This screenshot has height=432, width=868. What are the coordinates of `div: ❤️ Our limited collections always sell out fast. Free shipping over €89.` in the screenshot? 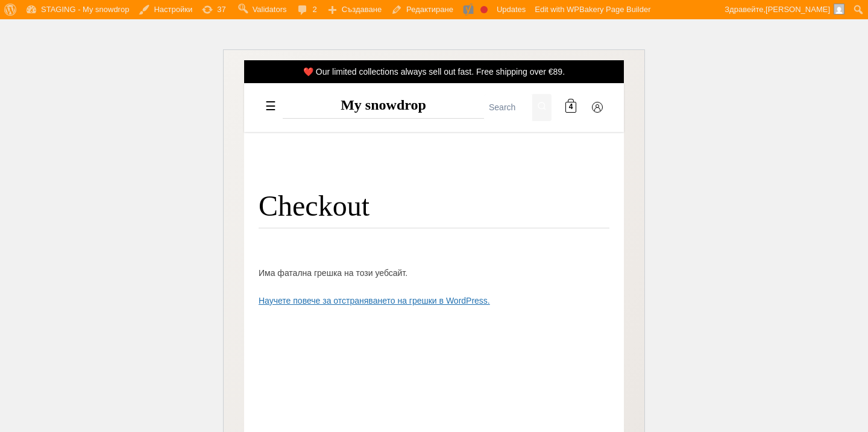 It's located at (434, 72).